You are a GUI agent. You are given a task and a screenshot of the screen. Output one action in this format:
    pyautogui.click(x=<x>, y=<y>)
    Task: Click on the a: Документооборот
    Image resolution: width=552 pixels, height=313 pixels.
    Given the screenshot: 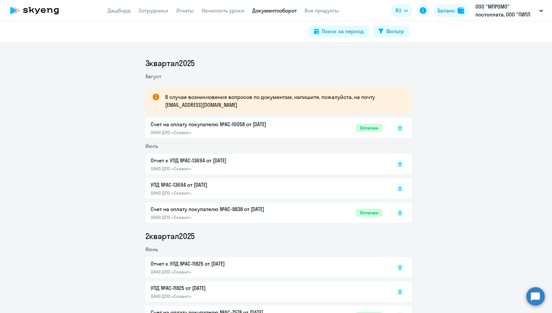 What is the action you would take?
    pyautogui.click(x=275, y=11)
    